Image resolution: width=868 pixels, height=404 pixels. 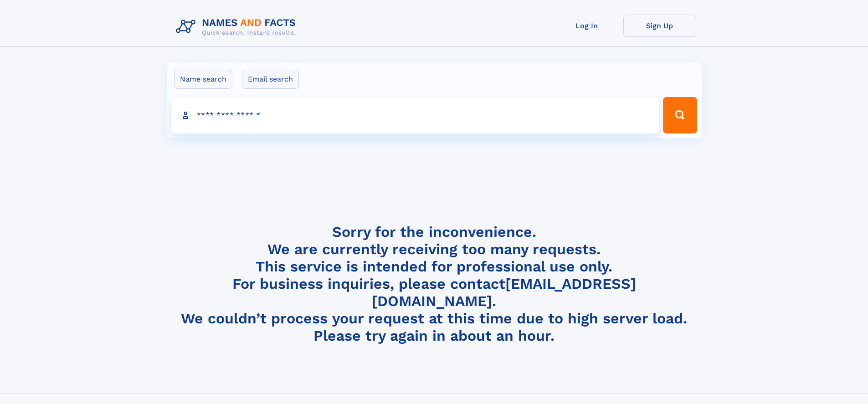 What do you see at coordinates (679, 115) in the screenshot?
I see `button: Search Button` at bounding box center [679, 115].